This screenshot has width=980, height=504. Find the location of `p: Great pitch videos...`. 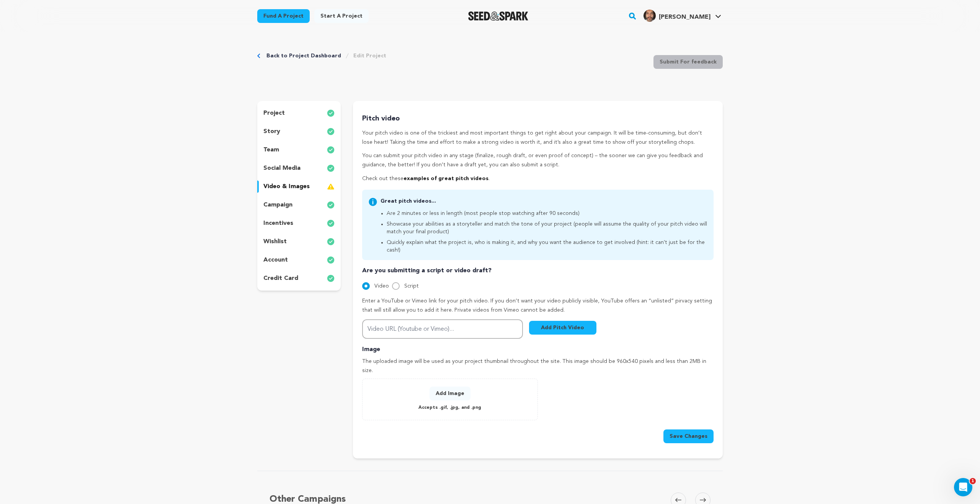

p: Great pitch videos... is located at coordinates (544, 201).